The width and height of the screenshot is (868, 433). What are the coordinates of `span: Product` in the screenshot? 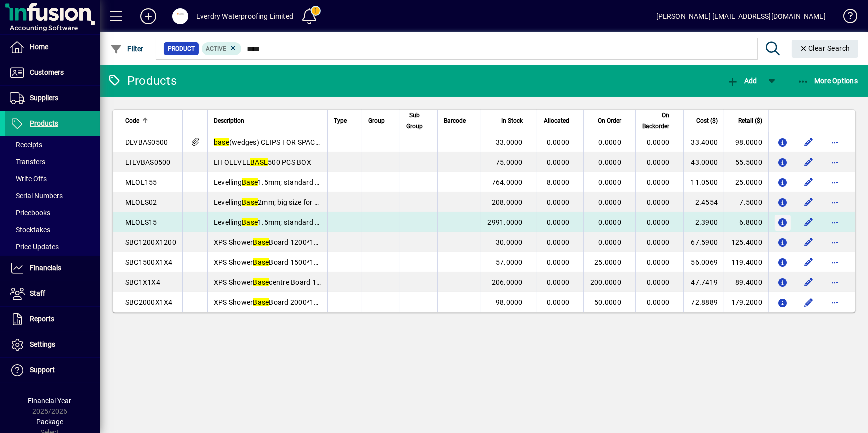 It's located at (181, 49).